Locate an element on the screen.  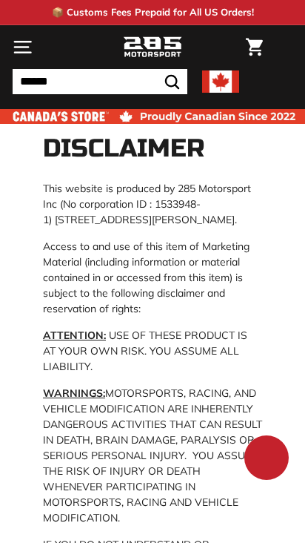
u: ATTENTION: is located at coordinates (74, 335).